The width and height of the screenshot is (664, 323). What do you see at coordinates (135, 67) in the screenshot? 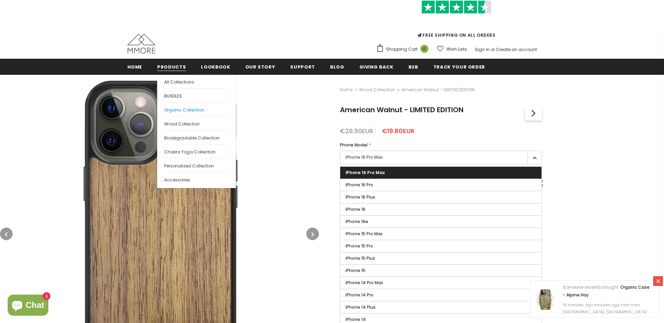
I see `span: Home` at bounding box center [135, 67].